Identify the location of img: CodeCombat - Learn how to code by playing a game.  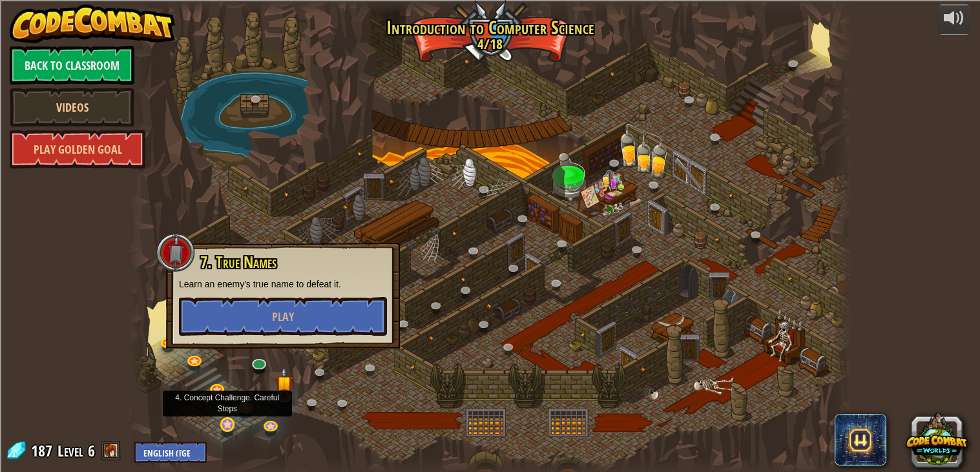
(93, 24).